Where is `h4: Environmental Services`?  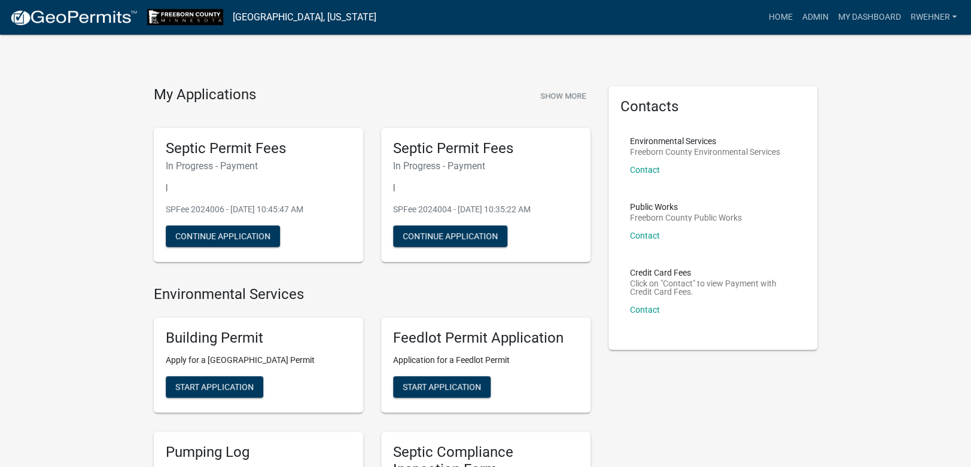 h4: Environmental Services is located at coordinates (372, 294).